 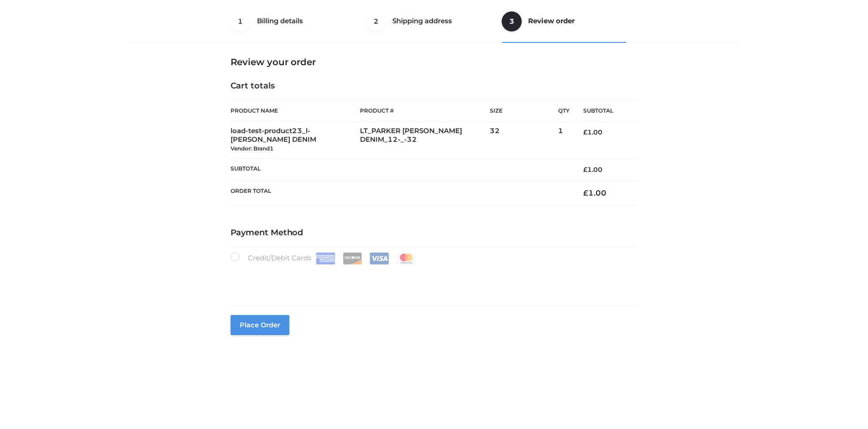 I want to click on h4: Cart totals, so click(x=434, y=86).